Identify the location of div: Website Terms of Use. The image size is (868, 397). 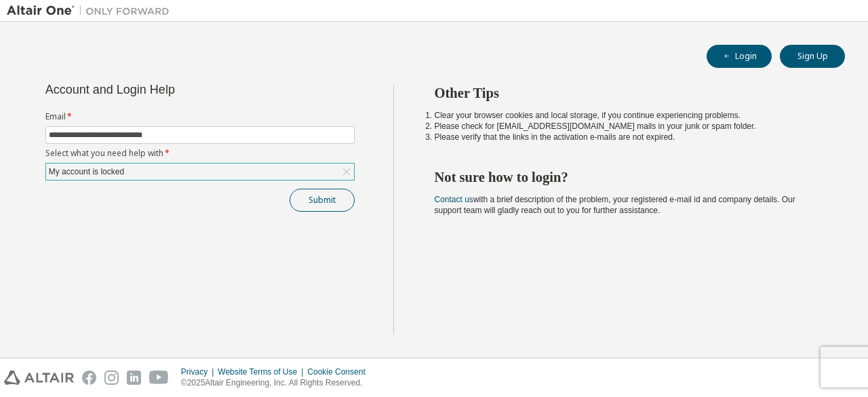
(262, 372).